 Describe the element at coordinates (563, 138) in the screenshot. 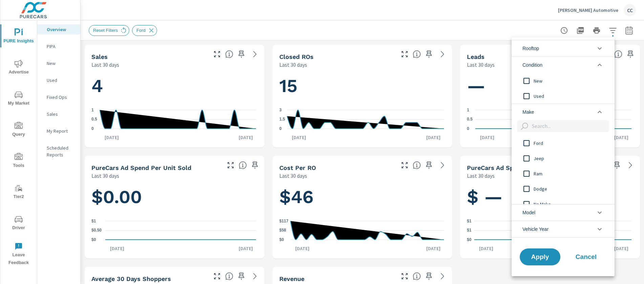

I see `ul: filter options` at that location.